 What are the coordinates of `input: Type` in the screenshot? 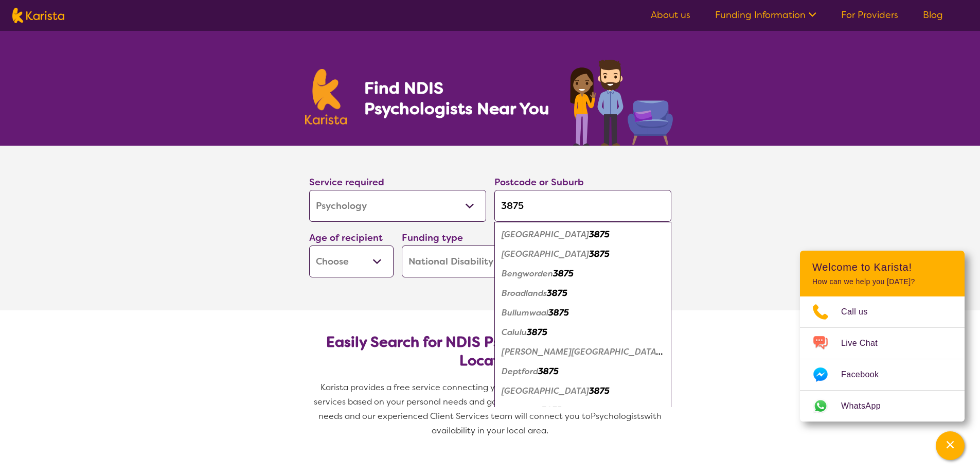 It's located at (583, 205).